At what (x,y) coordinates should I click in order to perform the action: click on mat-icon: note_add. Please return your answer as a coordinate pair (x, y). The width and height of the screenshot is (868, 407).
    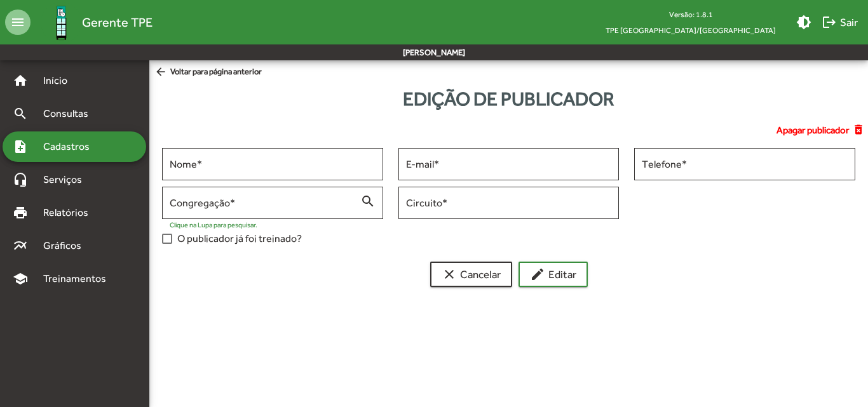
    Looking at the image, I should click on (21, 147).